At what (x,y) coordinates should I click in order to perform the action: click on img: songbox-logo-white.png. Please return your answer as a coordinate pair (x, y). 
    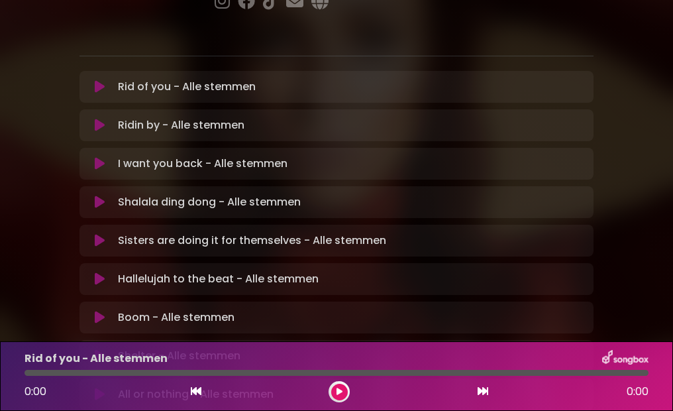
    Looking at the image, I should click on (626, 359).